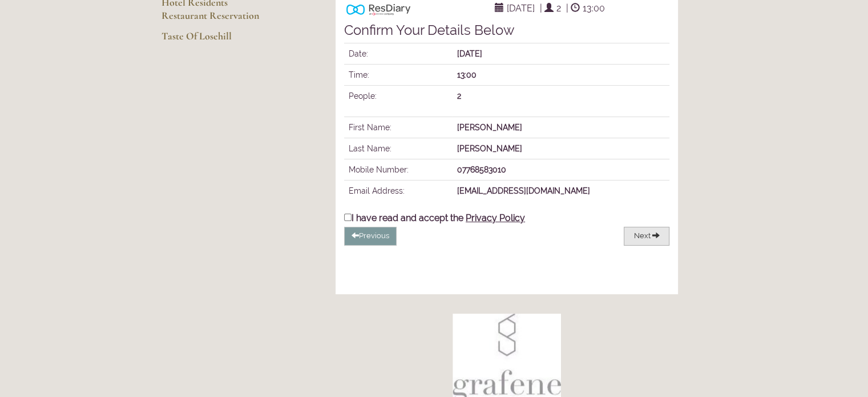  What do you see at coordinates (495, 217) in the screenshot?
I see `span: Privacy Policy` at bounding box center [495, 217].